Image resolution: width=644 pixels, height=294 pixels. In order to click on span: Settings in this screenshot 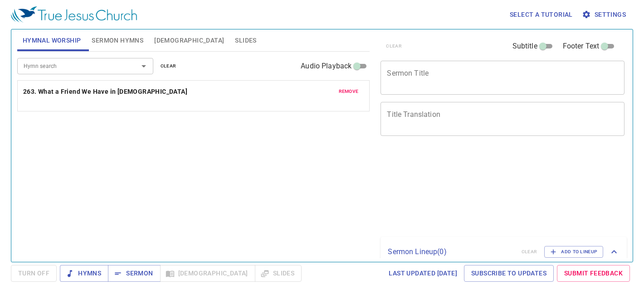, I will do `click(604, 15)`.